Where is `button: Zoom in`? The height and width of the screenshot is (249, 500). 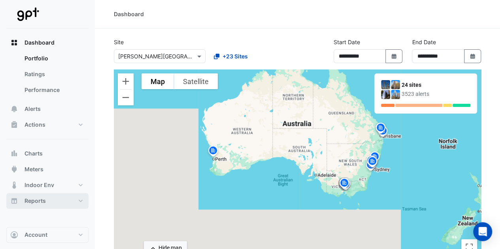
button: Zoom in is located at coordinates (126, 81).